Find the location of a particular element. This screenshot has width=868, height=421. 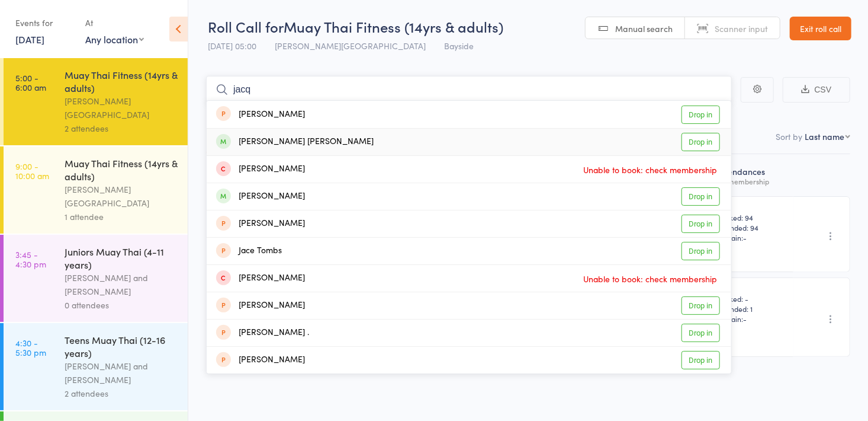

time: 3:45 - 4:30 pm is located at coordinates (31, 259).